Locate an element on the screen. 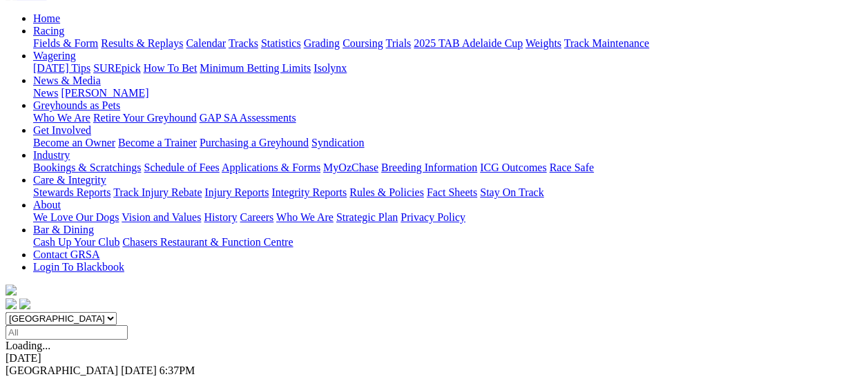  a: Care & Integrity is located at coordinates (70, 180).